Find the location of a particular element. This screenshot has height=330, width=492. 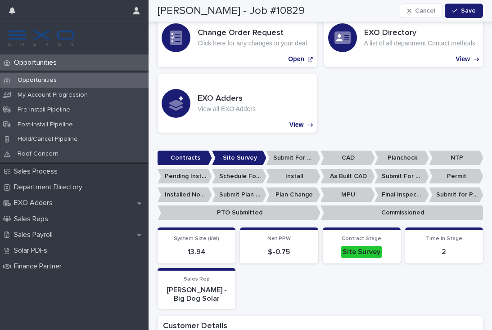

p: Site Survey is located at coordinates (239, 158).